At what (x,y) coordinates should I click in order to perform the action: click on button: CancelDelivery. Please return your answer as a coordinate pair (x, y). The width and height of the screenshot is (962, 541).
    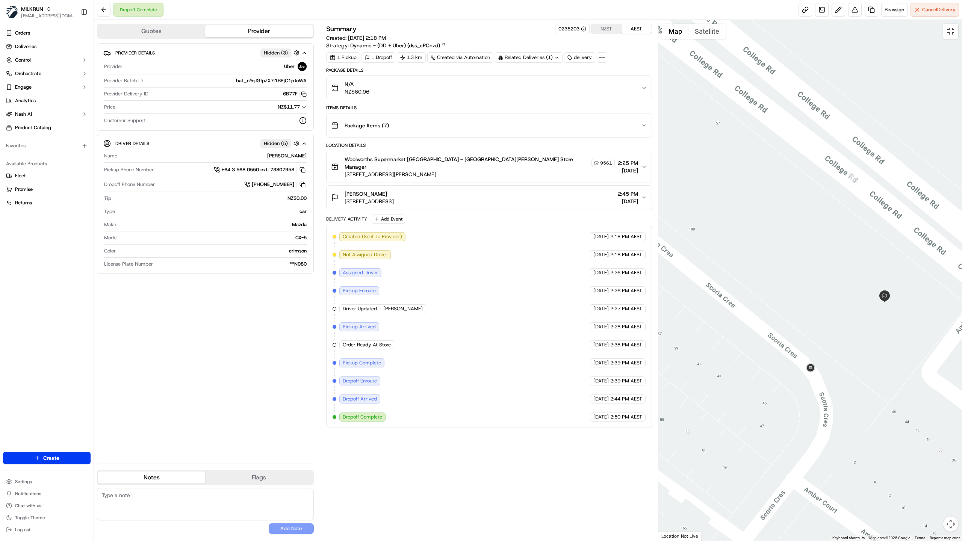
    Looking at the image, I should click on (935, 10).